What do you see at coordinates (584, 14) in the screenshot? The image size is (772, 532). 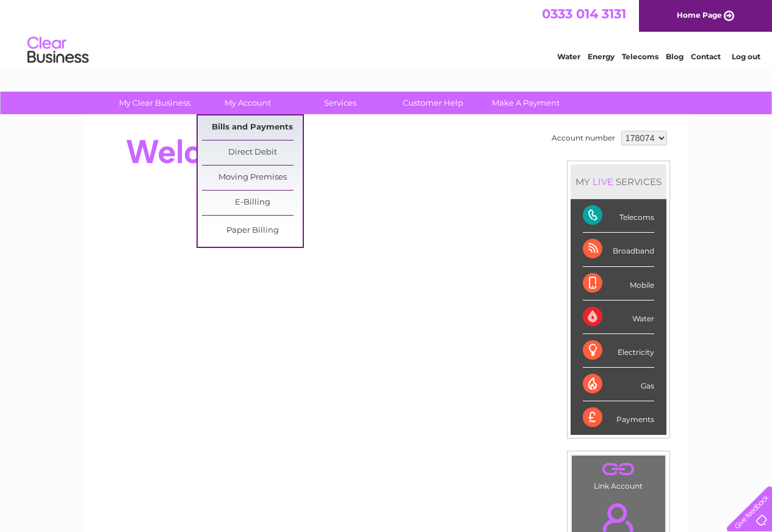 I see `a: 0333 014 3131` at bounding box center [584, 14].